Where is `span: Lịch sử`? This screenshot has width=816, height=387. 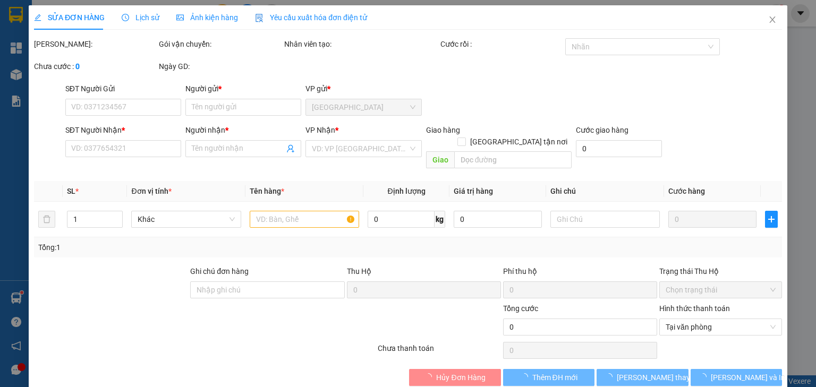
span: Lịch sử is located at coordinates (140, 18).